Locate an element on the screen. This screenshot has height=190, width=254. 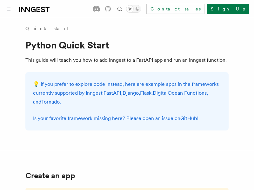
a: Create an app is located at coordinates (50, 176).